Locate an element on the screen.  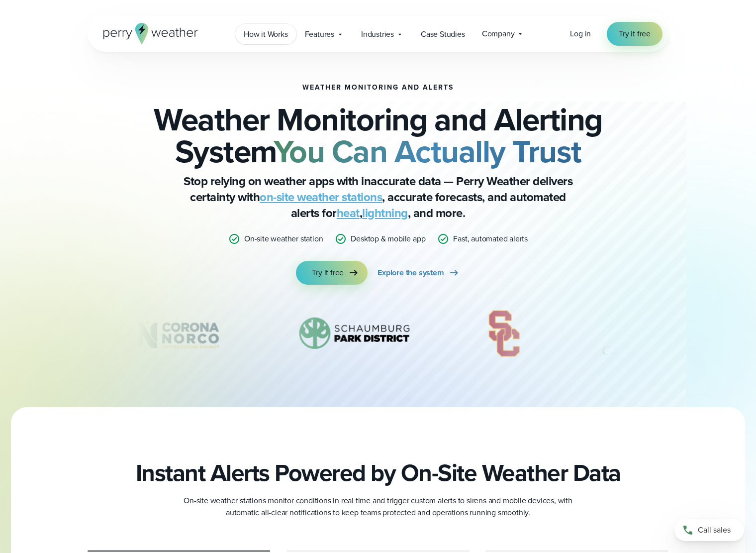
div: 7 of 12 is located at coordinates (166, 333).